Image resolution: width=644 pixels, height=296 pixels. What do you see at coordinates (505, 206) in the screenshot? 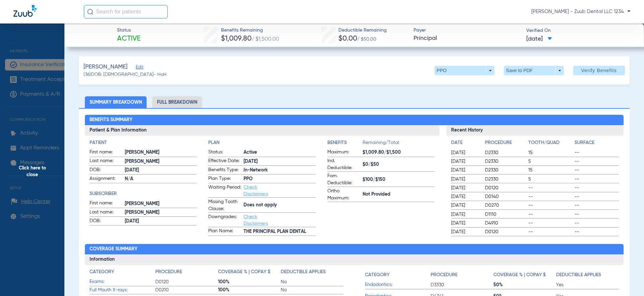
I see `span: D0270` at bounding box center [505, 206].